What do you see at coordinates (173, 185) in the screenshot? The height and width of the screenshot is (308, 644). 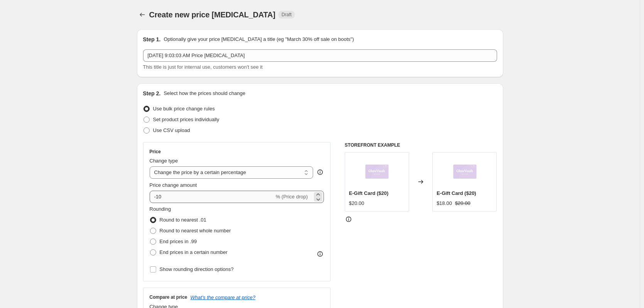 I see `span: Price change amount` at bounding box center [173, 185].